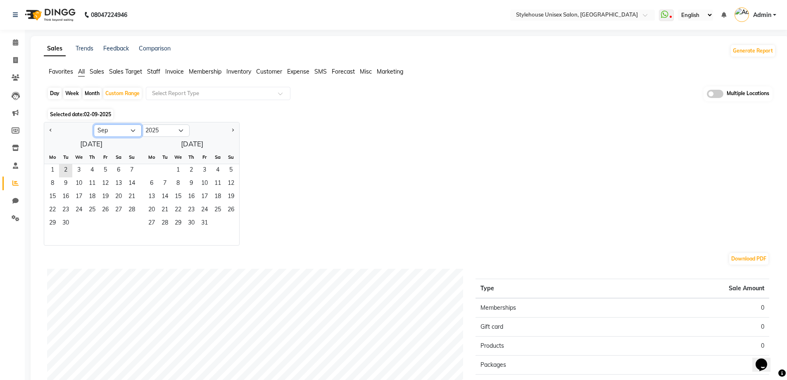 This screenshot has height=380, width=787. What do you see at coordinates (66, 210) in the screenshot?
I see `span: 23` at bounding box center [66, 210].